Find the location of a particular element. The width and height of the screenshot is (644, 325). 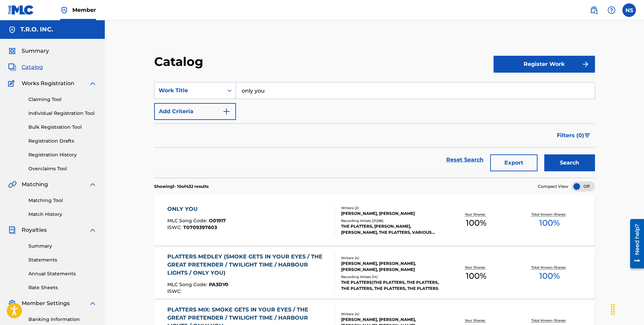

img: Accounts is located at coordinates (12, 30).